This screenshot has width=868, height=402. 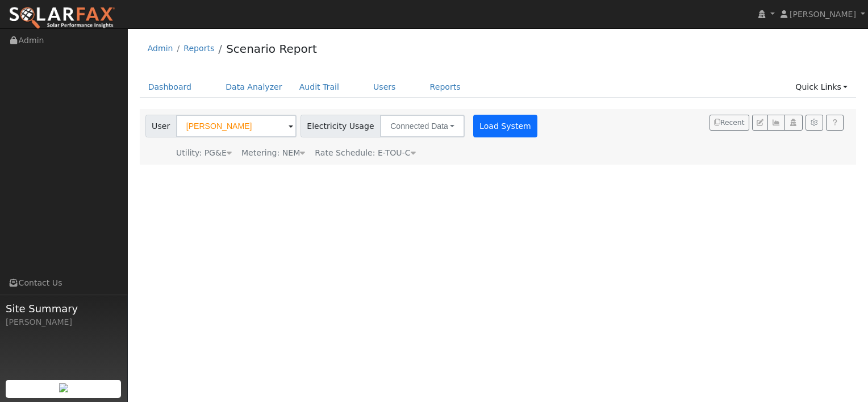 What do you see at coordinates (160, 48) in the screenshot?
I see `a: Admin` at bounding box center [160, 48].